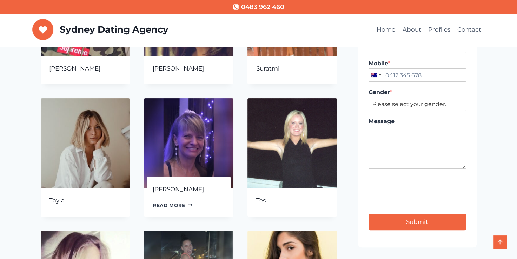 The width and height of the screenshot is (517, 259). What do you see at coordinates (417, 92) in the screenshot?
I see `label: Gender` at bounding box center [417, 92].